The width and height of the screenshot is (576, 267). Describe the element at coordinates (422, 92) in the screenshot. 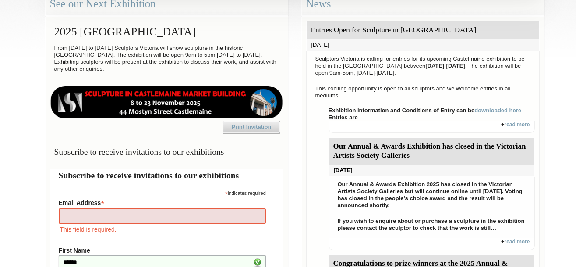

I see `p: This exciting opportunity is open to all sculptors and we welcome entries in all mediums.` at that location.